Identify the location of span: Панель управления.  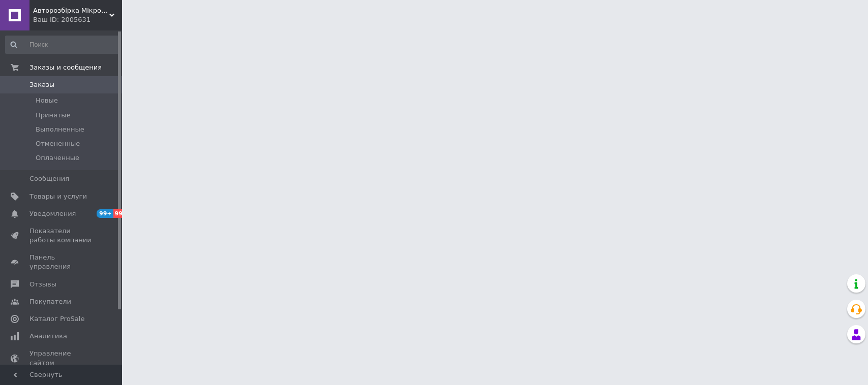
(61, 263).